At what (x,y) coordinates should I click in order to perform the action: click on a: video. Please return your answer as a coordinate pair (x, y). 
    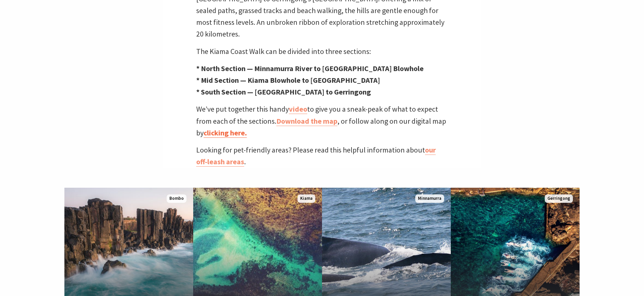
    Looking at the image, I should click on (298, 109).